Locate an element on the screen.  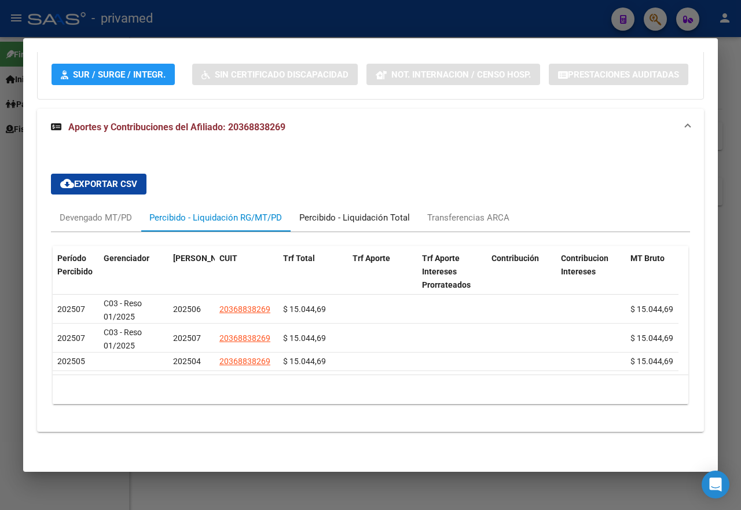
button: SUR / SURGE / INTEGR. is located at coordinates (113, 74).